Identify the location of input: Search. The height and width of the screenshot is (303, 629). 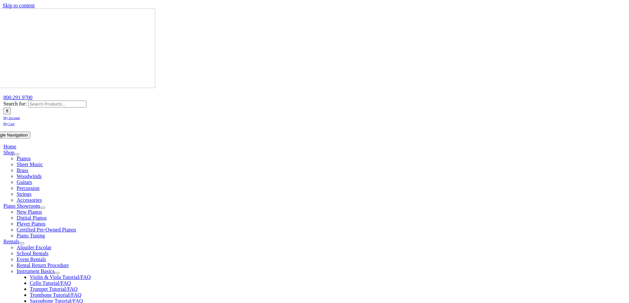
(7, 111).